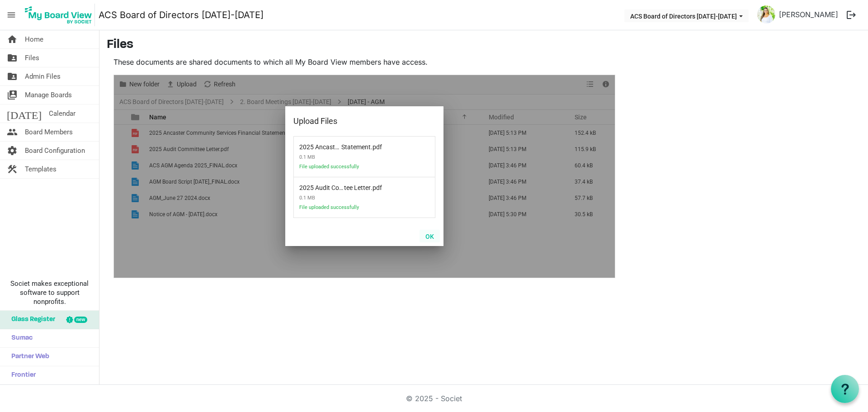  Describe the element at coordinates (12, 169) in the screenshot. I see `span: construction` at that location.